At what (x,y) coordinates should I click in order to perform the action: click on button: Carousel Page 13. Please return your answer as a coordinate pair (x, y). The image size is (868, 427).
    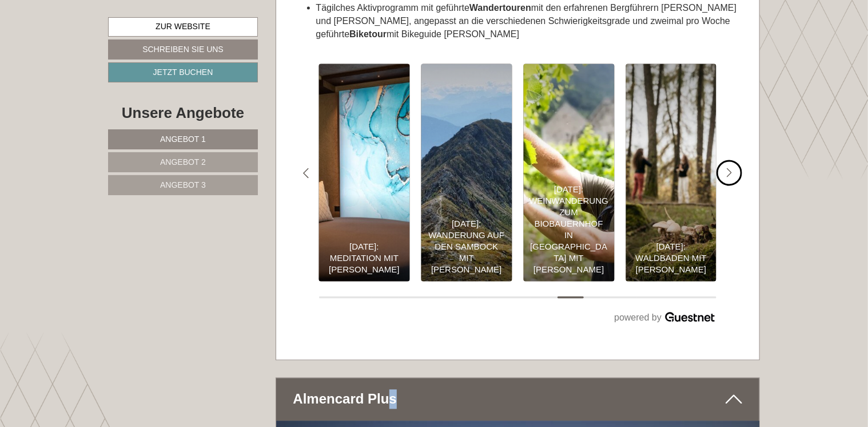
    Looking at the image, I should click on (650, 298).